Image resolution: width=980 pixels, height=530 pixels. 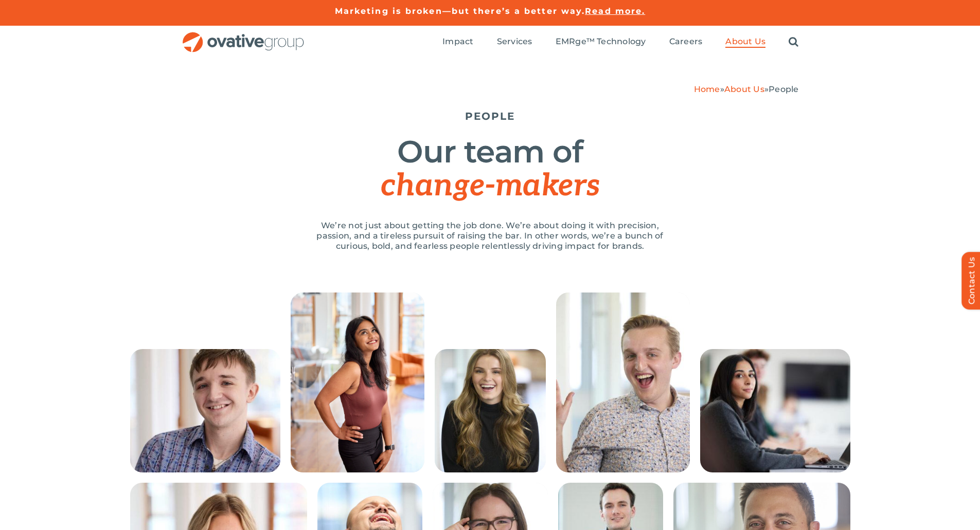 I want to click on span: Careers, so click(x=686, y=42).